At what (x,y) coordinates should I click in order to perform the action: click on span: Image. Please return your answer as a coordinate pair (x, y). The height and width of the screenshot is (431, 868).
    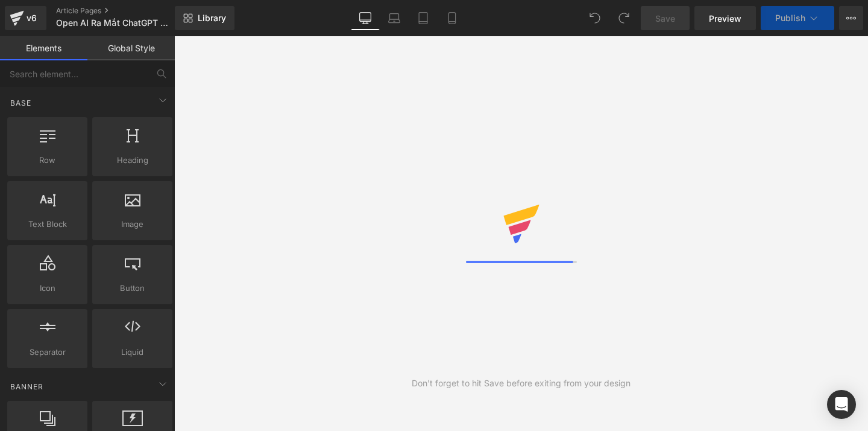
    Looking at the image, I should click on (132, 224).